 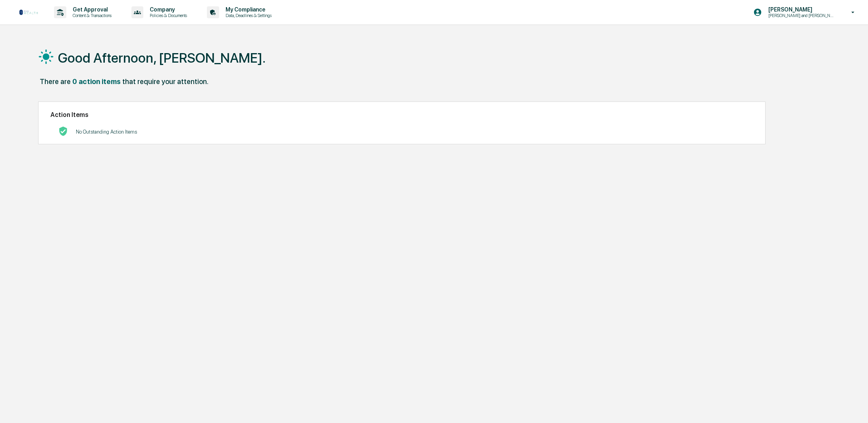 I want to click on div: 0 action items, so click(x=97, y=81).